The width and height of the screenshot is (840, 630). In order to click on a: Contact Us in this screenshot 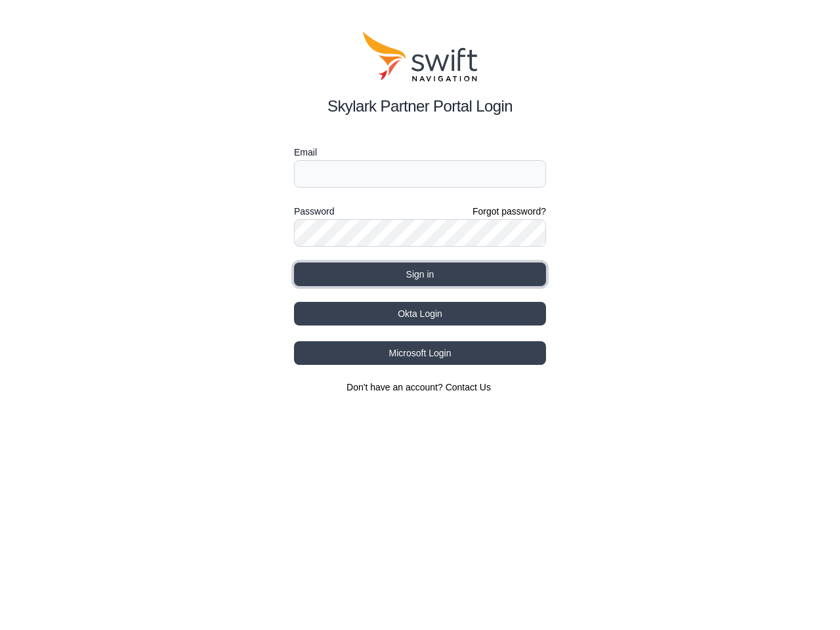, I will do `click(468, 388)`.